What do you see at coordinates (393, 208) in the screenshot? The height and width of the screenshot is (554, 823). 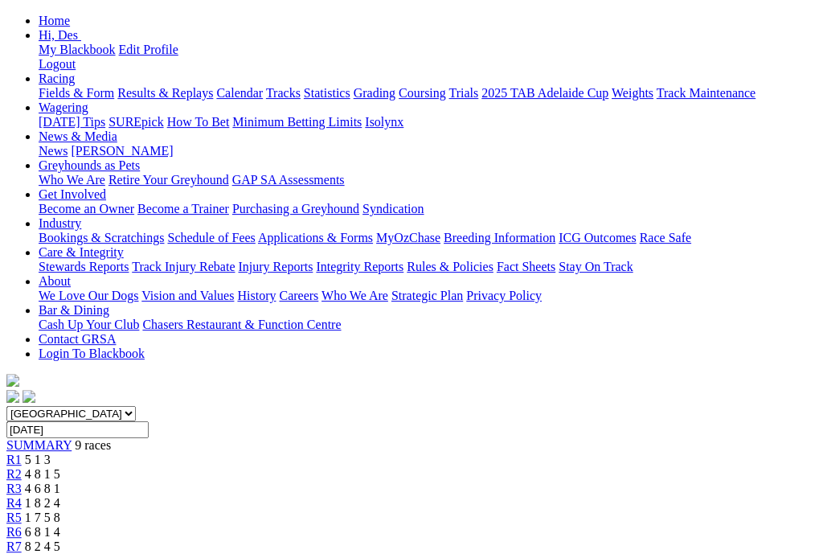 I see `a: Syndication` at bounding box center [393, 208].